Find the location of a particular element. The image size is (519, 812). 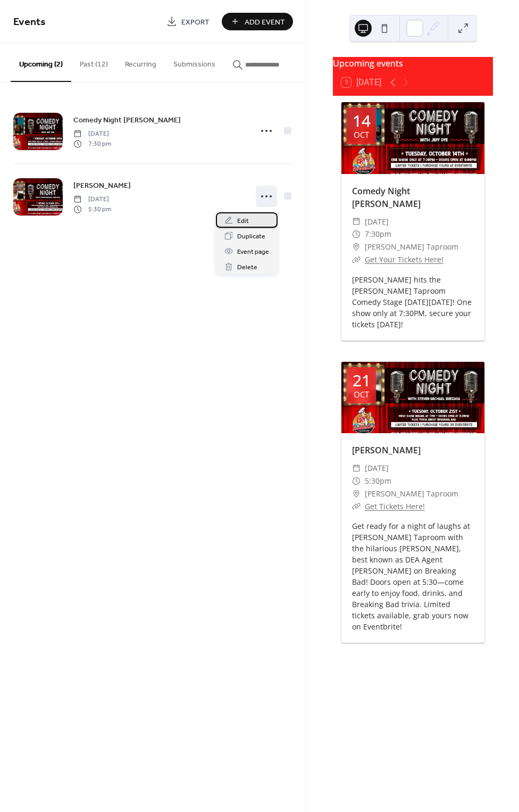

button: Add Event is located at coordinates (258, 21).